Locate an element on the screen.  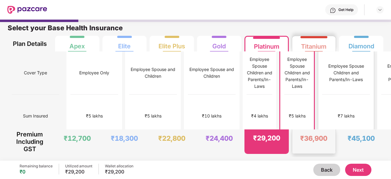
div: ₹36,900 is located at coordinates (313, 138).